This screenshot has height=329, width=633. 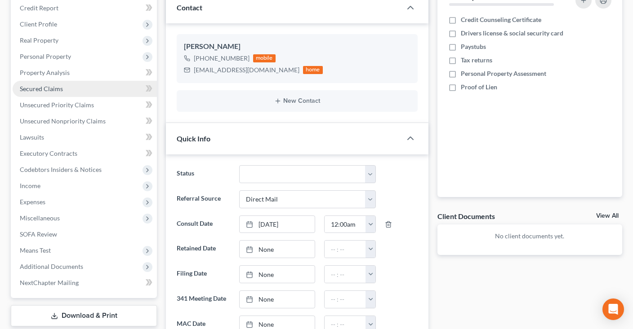 I want to click on a: Secured Claims, so click(x=85, y=89).